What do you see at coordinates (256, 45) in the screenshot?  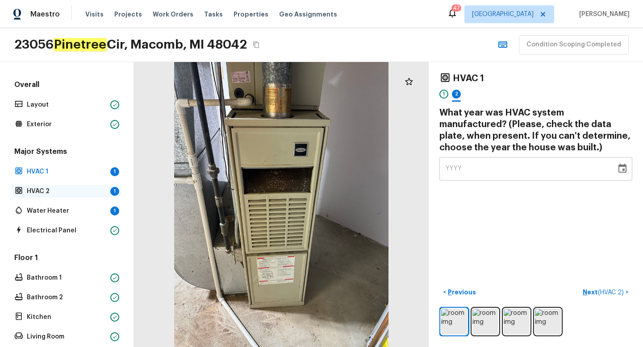 I see `button: Copy Address` at bounding box center [256, 45].